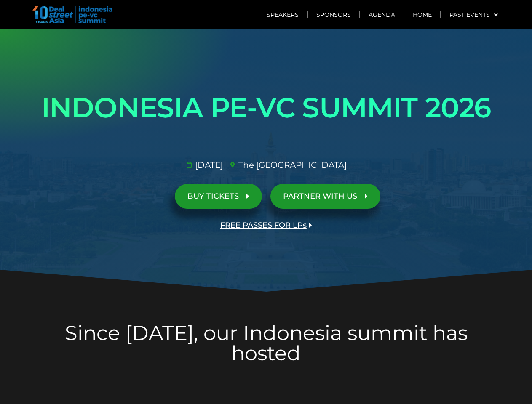 Image resolution: width=532 pixels, height=404 pixels. Describe the element at coordinates (266, 225) in the screenshot. I see `a: FREE PASSES FOR LPs` at that location.